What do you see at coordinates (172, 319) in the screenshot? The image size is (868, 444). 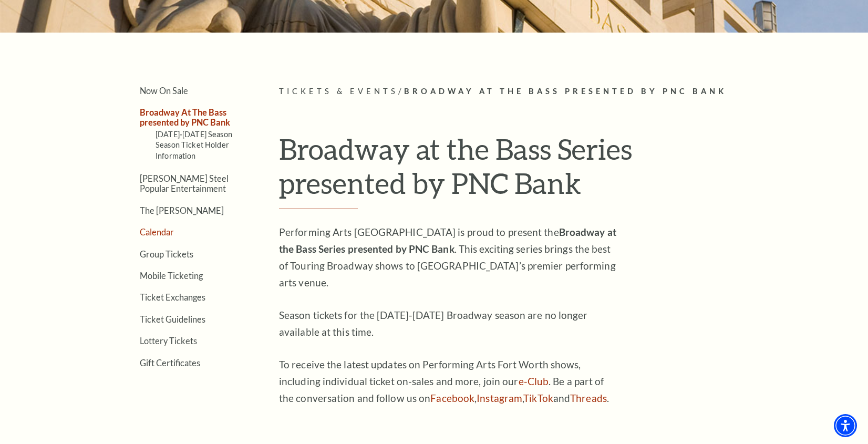 I see `a: Ticket Guidelines` at bounding box center [172, 319].